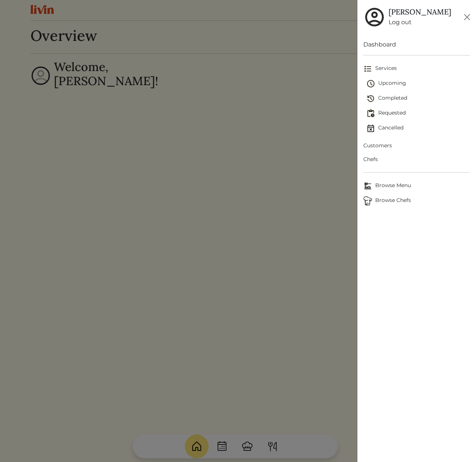 This screenshot has height=462, width=476. What do you see at coordinates (418, 113) in the screenshot?
I see `a: Requested` at bounding box center [418, 113].